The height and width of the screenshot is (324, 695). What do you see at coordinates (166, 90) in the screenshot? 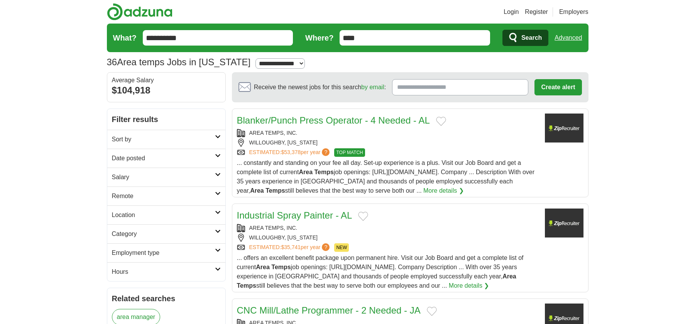
I see `div: $104,918` at bounding box center [166, 90].